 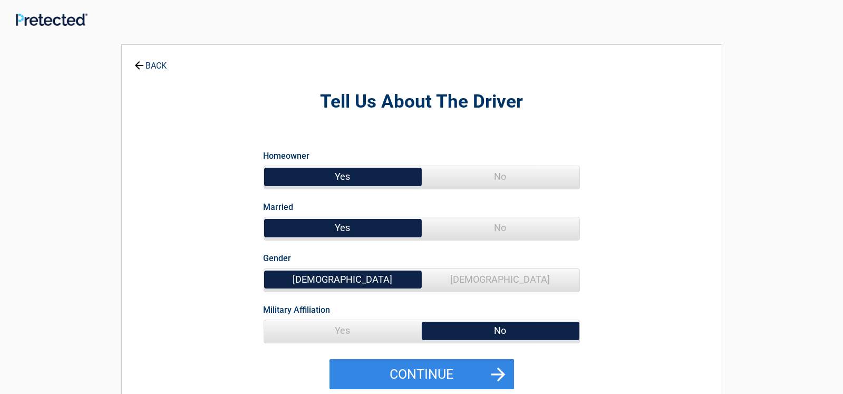 I want to click on label: Homeowner, so click(x=287, y=156).